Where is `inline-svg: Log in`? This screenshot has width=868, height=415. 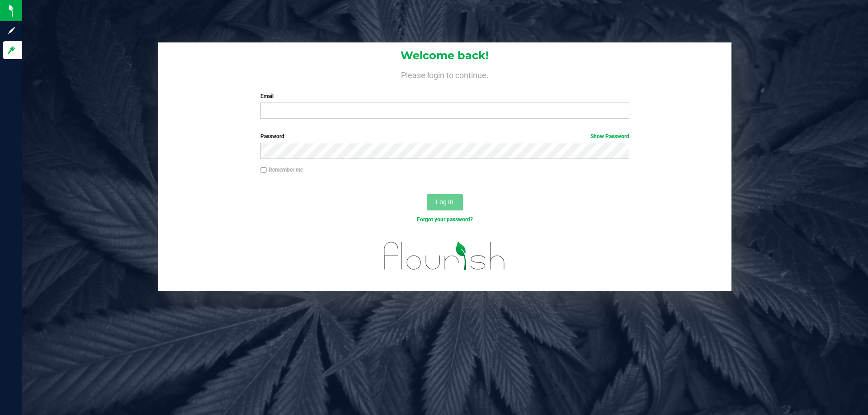 inline-svg: Log in is located at coordinates (11, 50).